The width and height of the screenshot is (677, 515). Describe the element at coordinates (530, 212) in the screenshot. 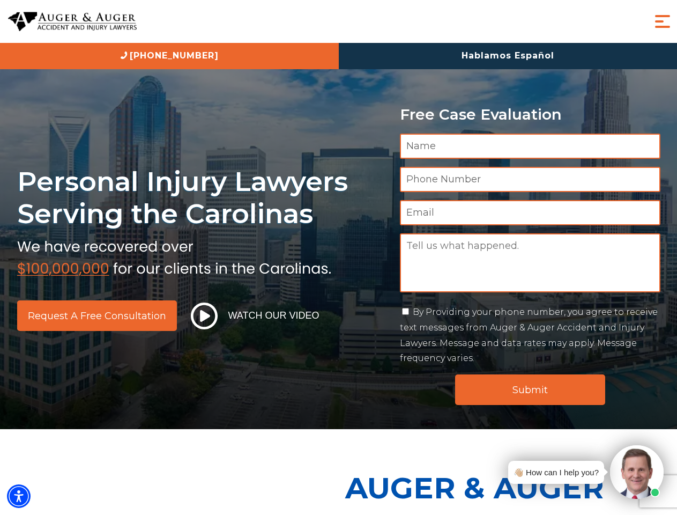

I see `input: Email` at that location.